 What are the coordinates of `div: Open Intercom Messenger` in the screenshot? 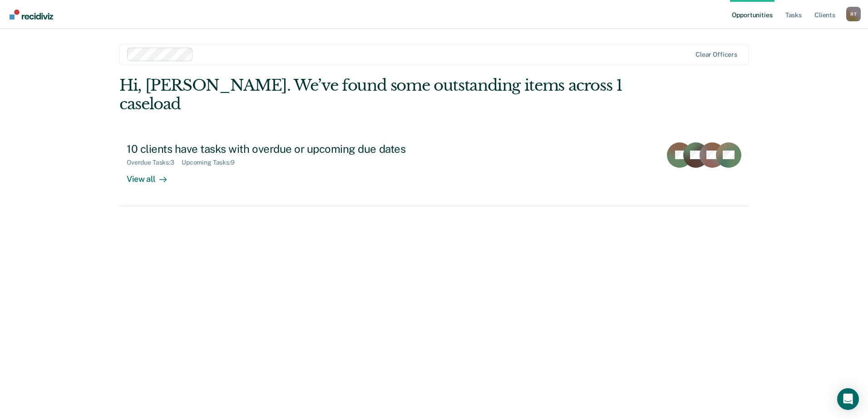 It's located at (848, 399).